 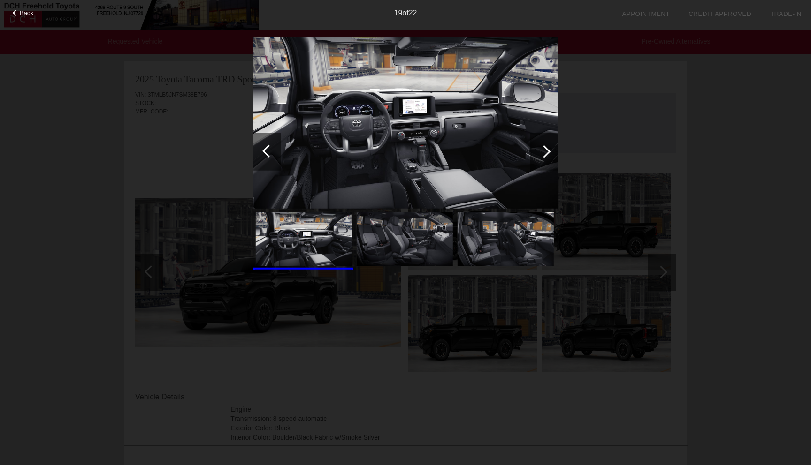 I want to click on span: 22, so click(x=413, y=13).